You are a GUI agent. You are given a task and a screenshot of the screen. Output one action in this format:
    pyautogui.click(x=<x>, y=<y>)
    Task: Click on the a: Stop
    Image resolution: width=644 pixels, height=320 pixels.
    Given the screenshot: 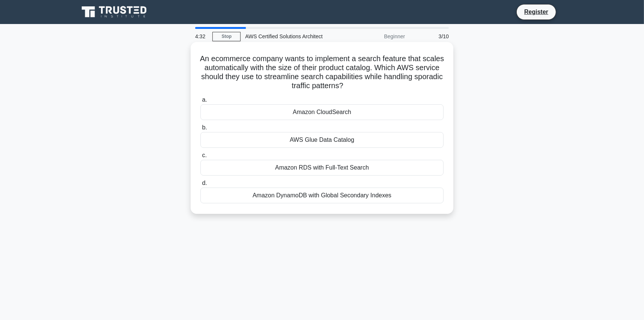 What is the action you would take?
    pyautogui.click(x=226, y=36)
    